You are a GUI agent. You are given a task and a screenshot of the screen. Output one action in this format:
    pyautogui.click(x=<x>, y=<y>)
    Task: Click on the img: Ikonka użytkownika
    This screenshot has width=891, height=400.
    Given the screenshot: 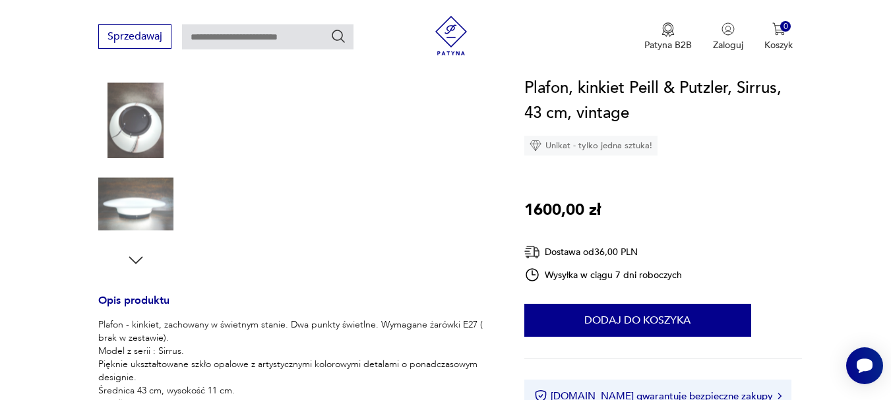 What is the action you would take?
    pyautogui.click(x=728, y=29)
    